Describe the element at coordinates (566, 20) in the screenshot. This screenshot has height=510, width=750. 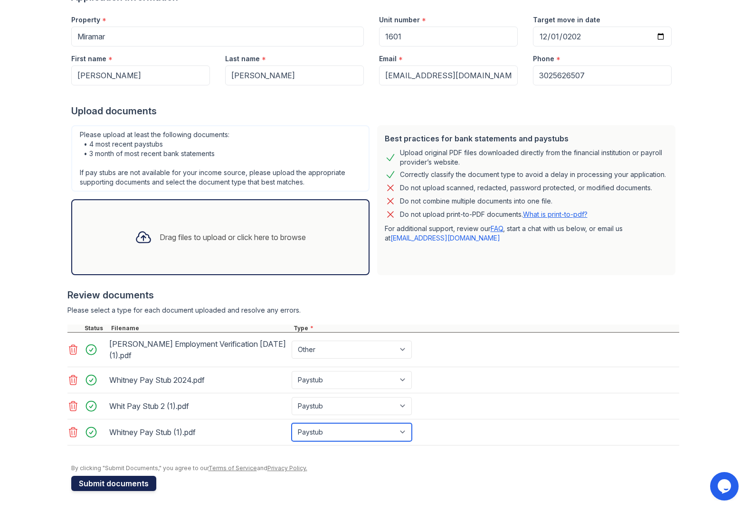
I see `label: Target move in date` at that location.